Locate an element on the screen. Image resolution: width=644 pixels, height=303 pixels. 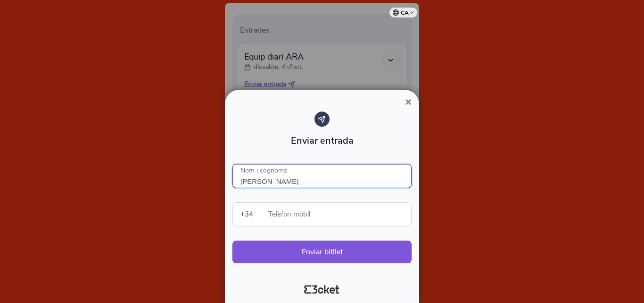
button: Enviar bitllet is located at coordinates (322, 252).